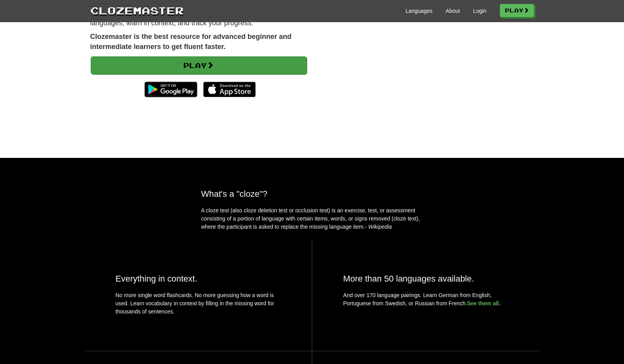 This screenshot has width=624, height=364. What do you see at coordinates (171, 89) in the screenshot?
I see `img: Get it on Google Play` at bounding box center [171, 89].